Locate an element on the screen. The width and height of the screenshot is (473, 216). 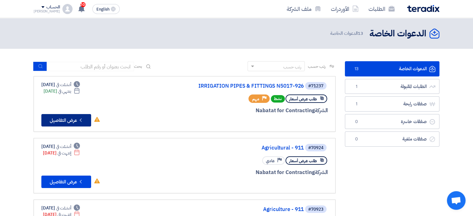
a: الأوردرات is located at coordinates (345, 9).